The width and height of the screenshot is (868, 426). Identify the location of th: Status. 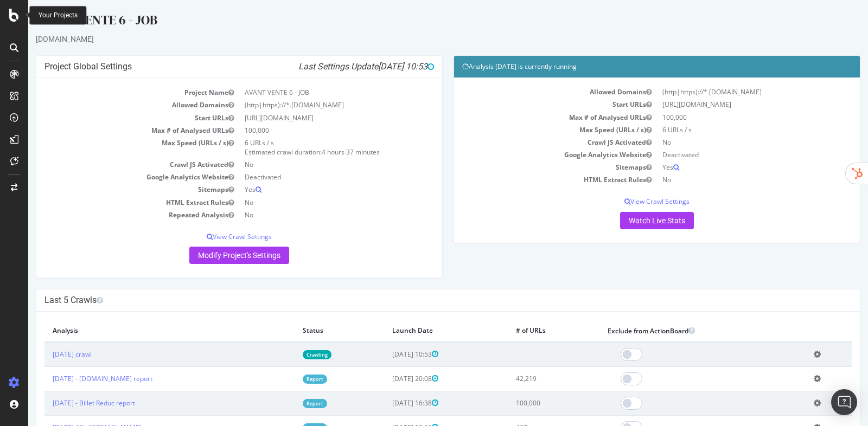
(311, 331).